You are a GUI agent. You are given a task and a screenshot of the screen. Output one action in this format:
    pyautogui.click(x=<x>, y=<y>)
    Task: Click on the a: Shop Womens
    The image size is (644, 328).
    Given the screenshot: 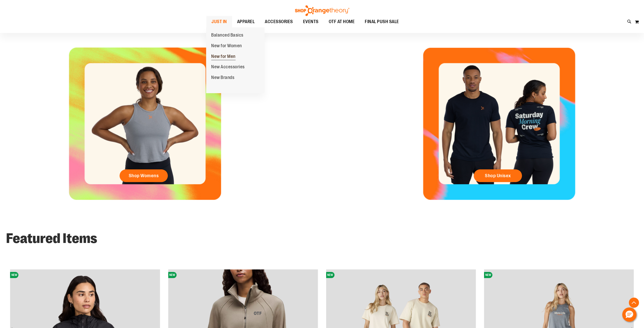 What is the action you would take?
    pyautogui.click(x=143, y=176)
    